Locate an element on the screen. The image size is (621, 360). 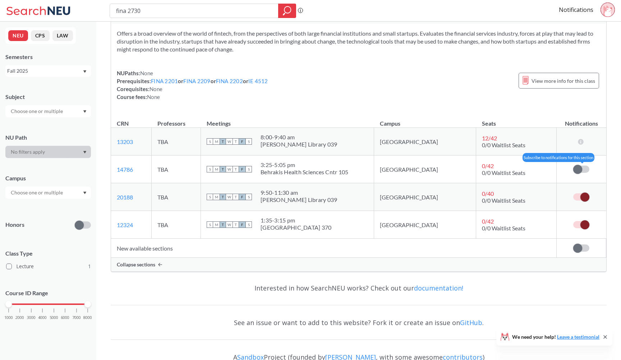
p: Honors is located at coordinates (15, 224).